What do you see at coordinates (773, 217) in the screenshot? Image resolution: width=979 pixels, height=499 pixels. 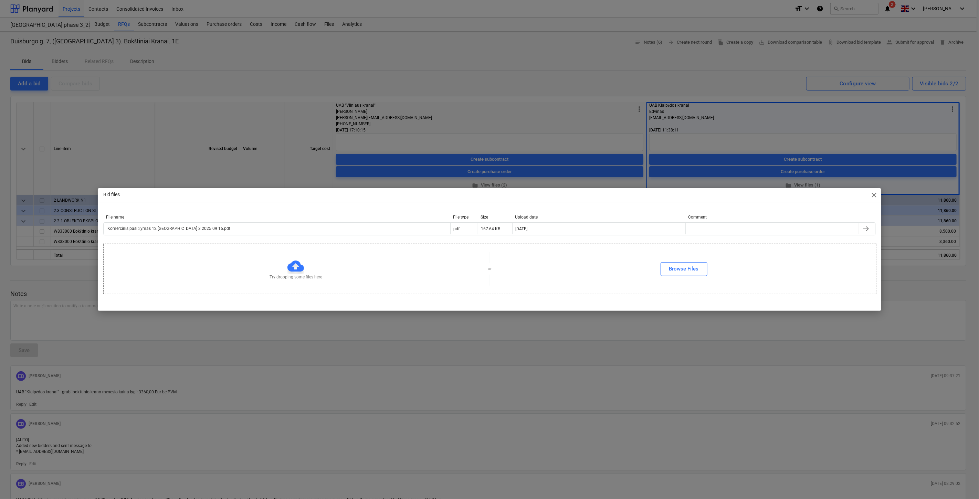 I see `div: Comment` at bounding box center [773, 217].